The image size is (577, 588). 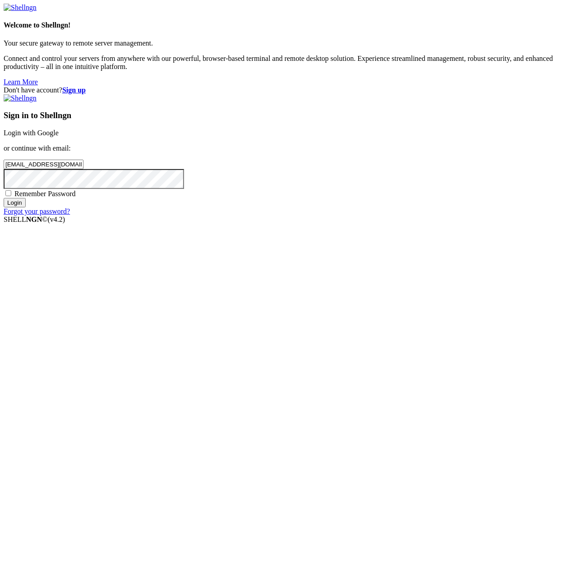 I want to click on strong: Sign up, so click(x=74, y=90).